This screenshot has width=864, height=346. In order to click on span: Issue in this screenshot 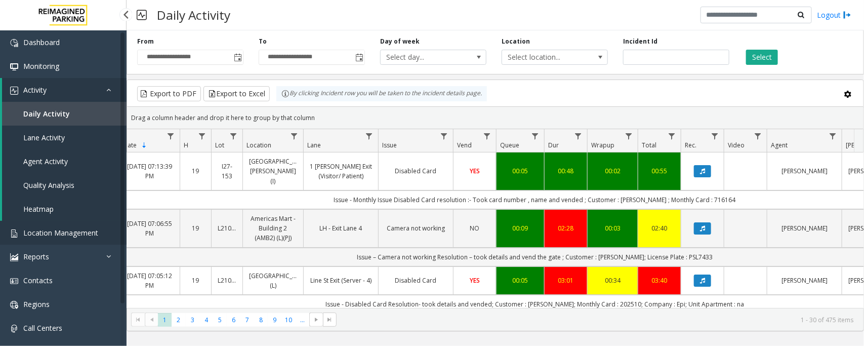, I will do `click(389, 145)`.